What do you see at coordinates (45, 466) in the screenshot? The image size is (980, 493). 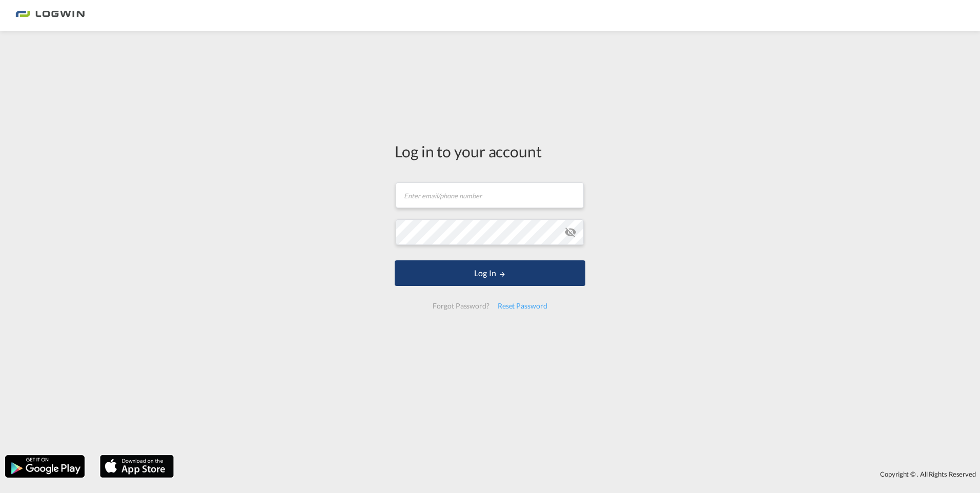 I see `img: google.png` at bounding box center [45, 466].